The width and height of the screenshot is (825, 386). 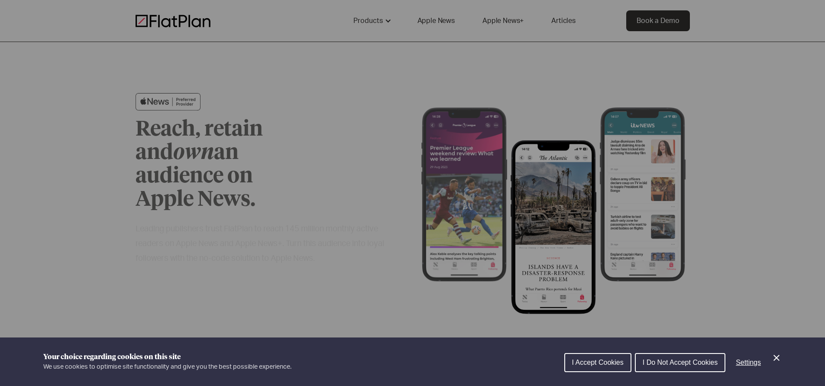 I want to click on button: I Accept Cookies, so click(x=597, y=362).